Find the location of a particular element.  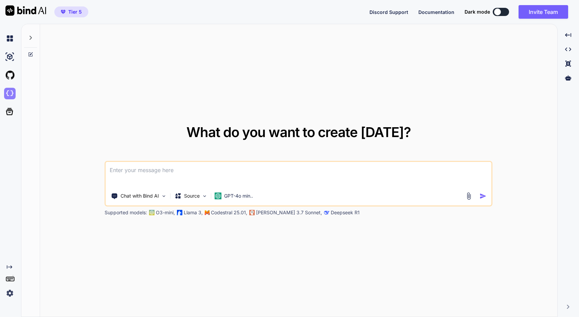

p: Codestral 25.01, is located at coordinates (229, 212).